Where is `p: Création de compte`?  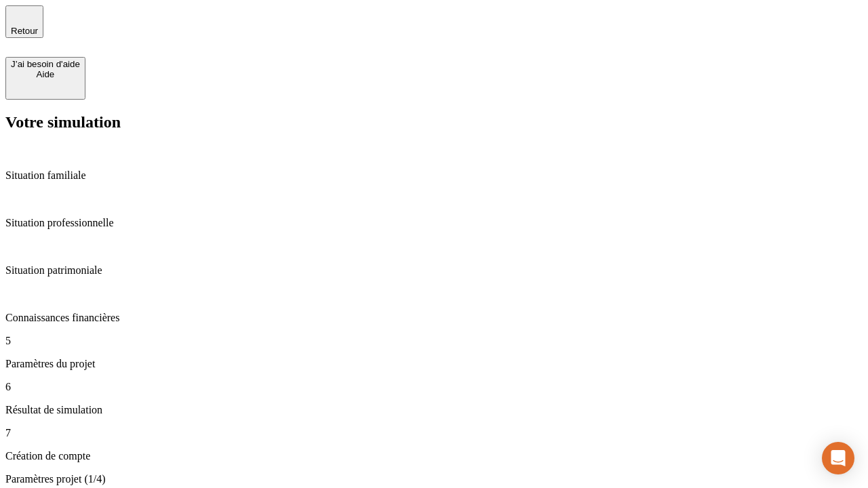 p: Création de compte is located at coordinates (434, 456).